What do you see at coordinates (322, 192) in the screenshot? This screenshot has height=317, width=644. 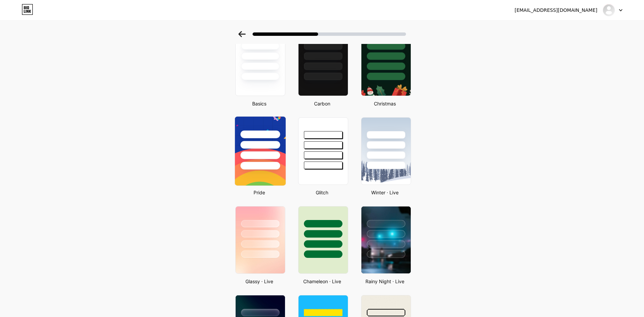 I see `div: Glitch` at bounding box center [322, 192].